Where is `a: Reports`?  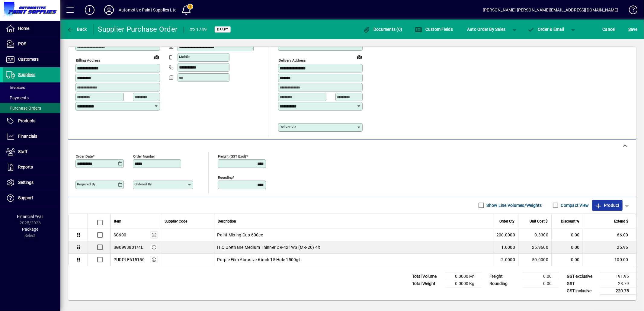 a: Reports is located at coordinates (31, 167).